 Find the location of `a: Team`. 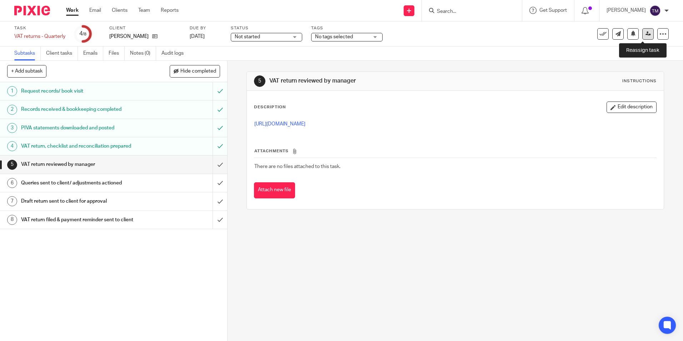

a: Team is located at coordinates (144, 10).